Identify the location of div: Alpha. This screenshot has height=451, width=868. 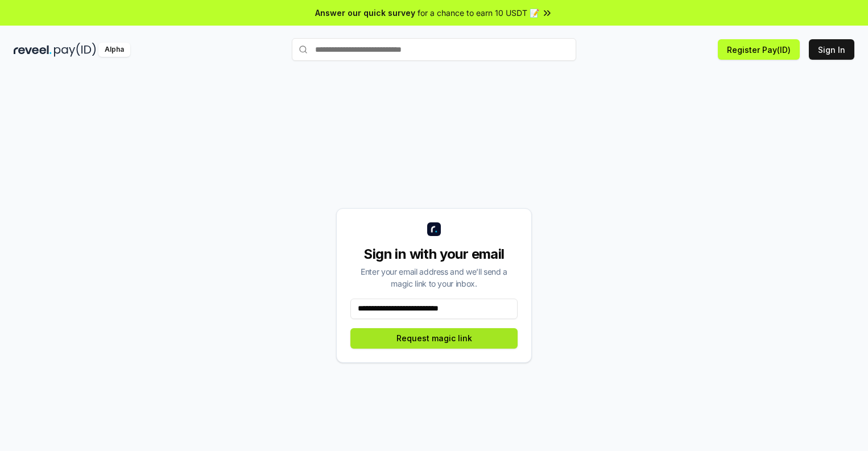
(115, 50).